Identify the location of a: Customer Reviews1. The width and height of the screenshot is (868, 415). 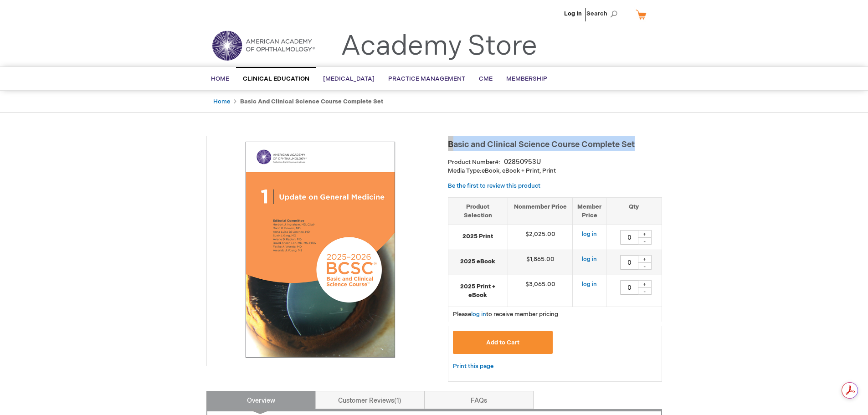
(370, 400).